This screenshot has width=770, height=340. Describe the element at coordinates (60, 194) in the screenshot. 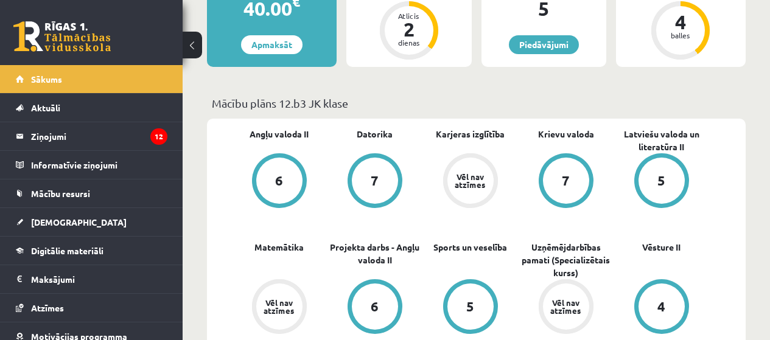

I see `span: Mācību resursi` at that location.